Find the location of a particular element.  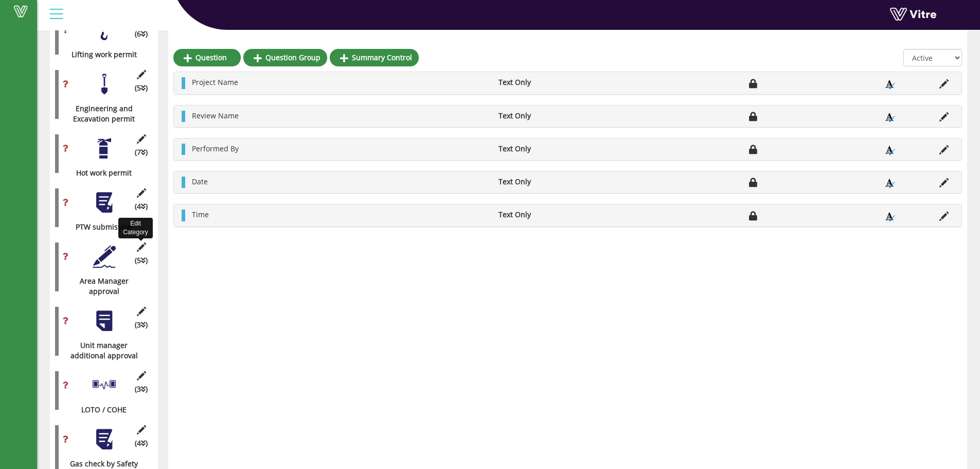

div: Unit manager additional approval is located at coordinates (100, 350).